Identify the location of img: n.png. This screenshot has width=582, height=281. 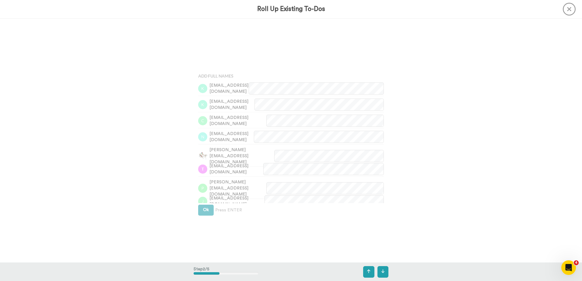
(203, 137).